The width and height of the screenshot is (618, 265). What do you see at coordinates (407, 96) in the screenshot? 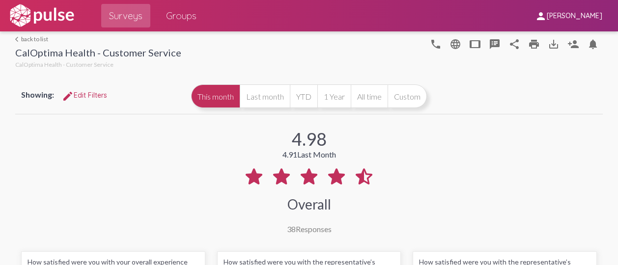
I see `button: Custom` at bounding box center [407, 96].